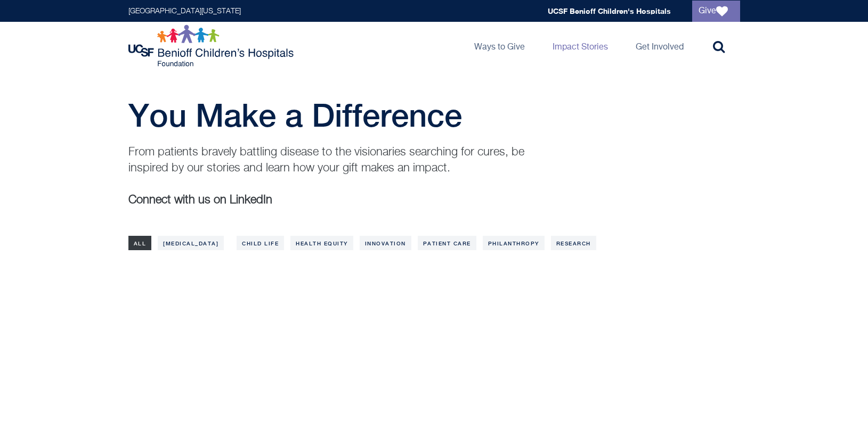  I want to click on a: All, so click(140, 243).